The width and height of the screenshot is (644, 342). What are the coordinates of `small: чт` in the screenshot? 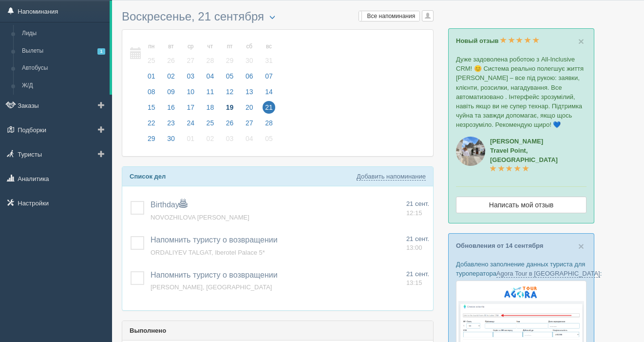 It's located at (210, 46).